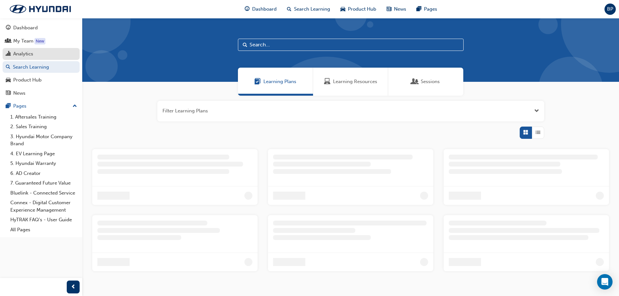 This screenshot has height=296, width=619. Describe the element at coordinates (25, 28) in the screenshot. I see `div: Dashboard` at that location.